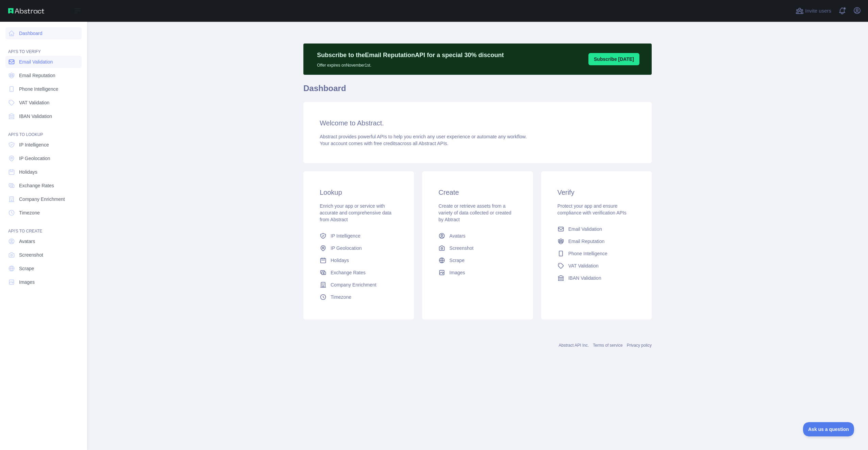 Image resolution: width=868 pixels, height=450 pixels. I want to click on img: Abstract API, so click(26, 11).